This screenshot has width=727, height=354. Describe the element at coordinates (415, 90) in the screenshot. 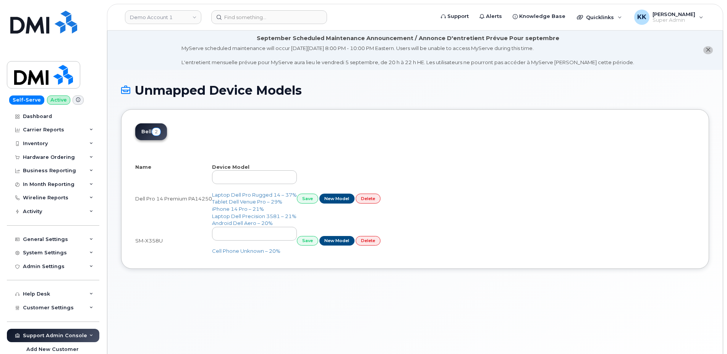

I see `h1: Unmapped Device Models` at that location.